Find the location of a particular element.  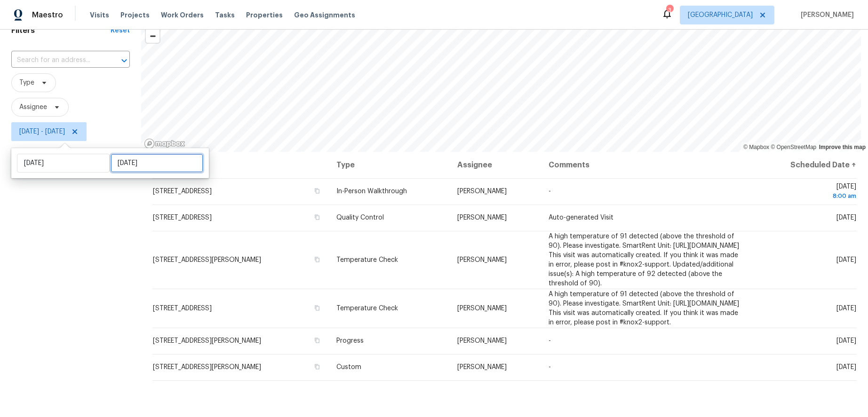

span: Visits is located at coordinates (99, 15).